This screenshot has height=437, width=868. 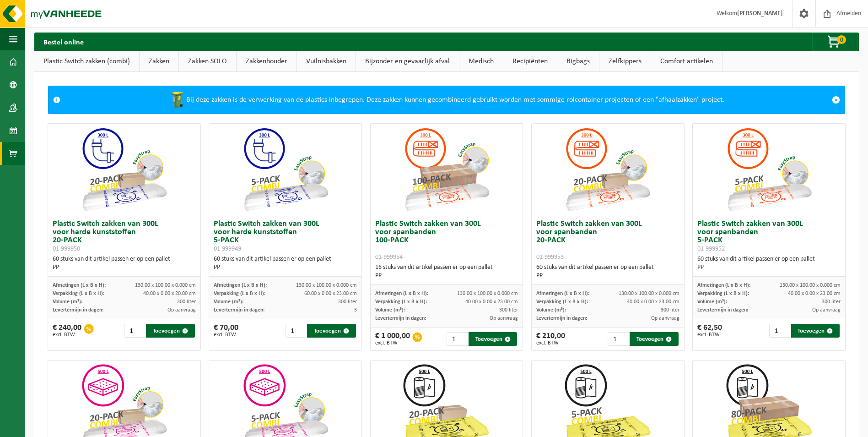 I want to click on div: € 1 000,00, so click(x=393, y=339).